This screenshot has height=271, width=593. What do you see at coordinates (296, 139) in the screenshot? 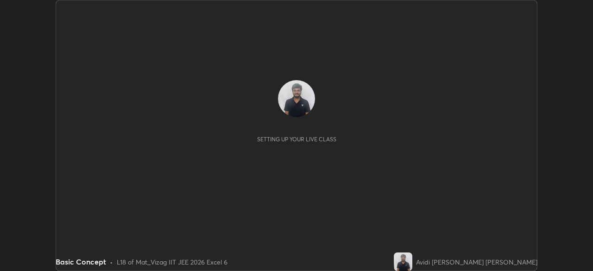
I see `div: Setting up your live class` at bounding box center [296, 139].